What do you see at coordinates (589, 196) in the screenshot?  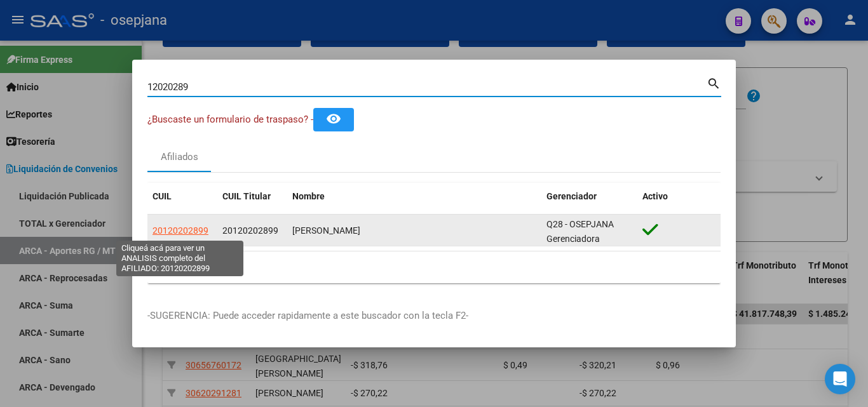 I see `datatable-header-cell: Gerenciador` at bounding box center [589, 196].